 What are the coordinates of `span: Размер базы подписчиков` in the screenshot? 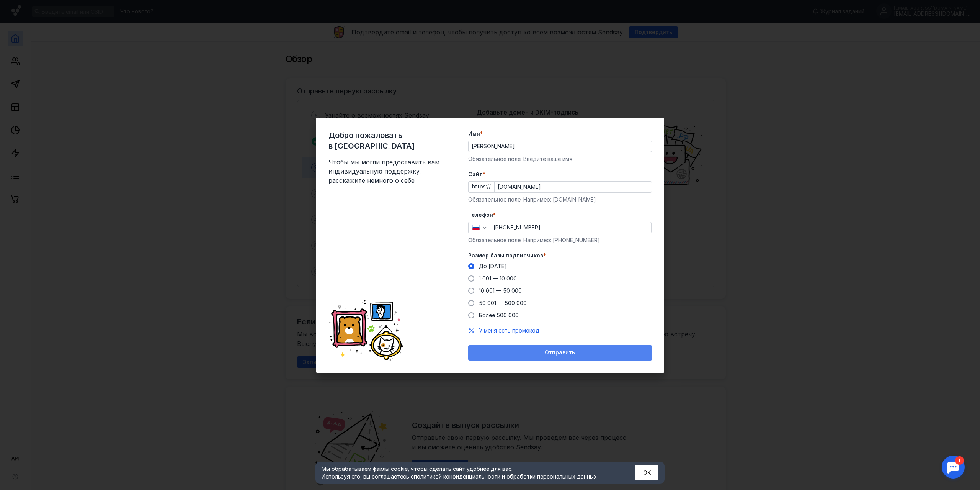 It's located at (506, 256).